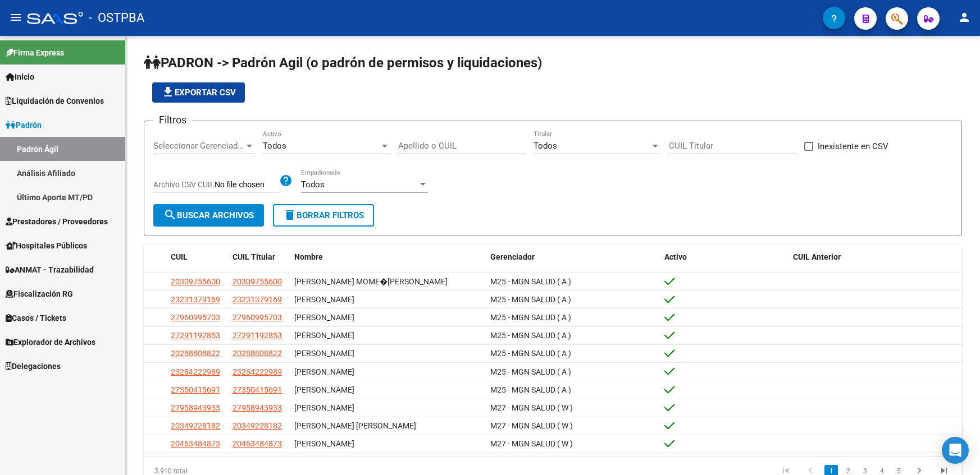 Image resolution: width=980 pixels, height=475 pixels. I want to click on span: Borrar Filtros, so click(324, 216).